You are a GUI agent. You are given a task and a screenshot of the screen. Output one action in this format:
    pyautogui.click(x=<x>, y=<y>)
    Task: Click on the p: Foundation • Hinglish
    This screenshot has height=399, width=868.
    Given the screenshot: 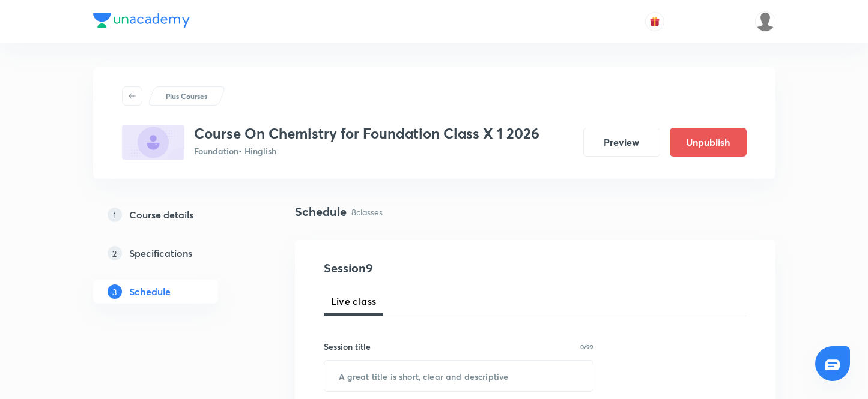 What is the action you would take?
    pyautogui.click(x=366, y=151)
    